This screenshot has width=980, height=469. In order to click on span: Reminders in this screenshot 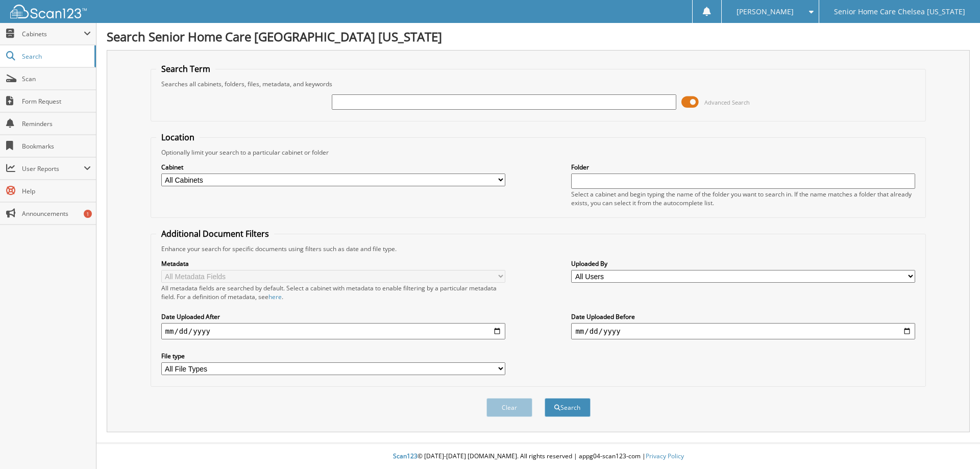, I will do `click(56, 124)`.